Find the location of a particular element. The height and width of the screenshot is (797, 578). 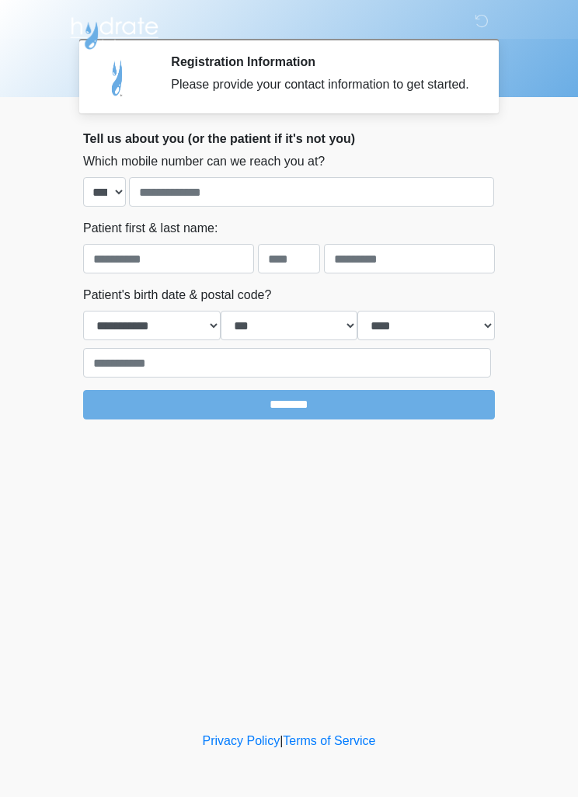

div: Please provide your contact information to get started. is located at coordinates (321, 85).